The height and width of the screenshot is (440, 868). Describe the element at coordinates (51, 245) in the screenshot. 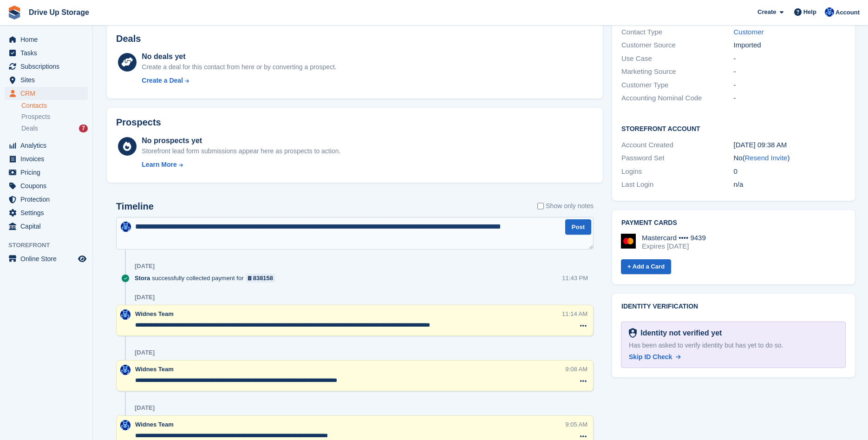

I see `span: Storefront` at that location.